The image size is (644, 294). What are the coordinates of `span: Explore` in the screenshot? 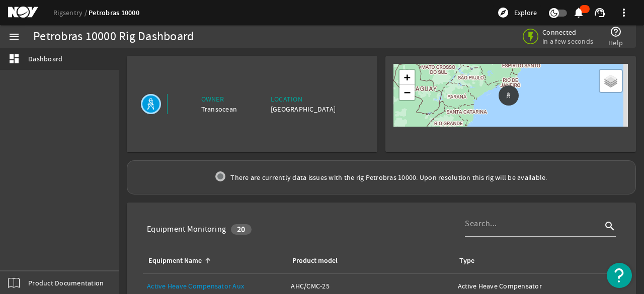 It's located at (526, 13).